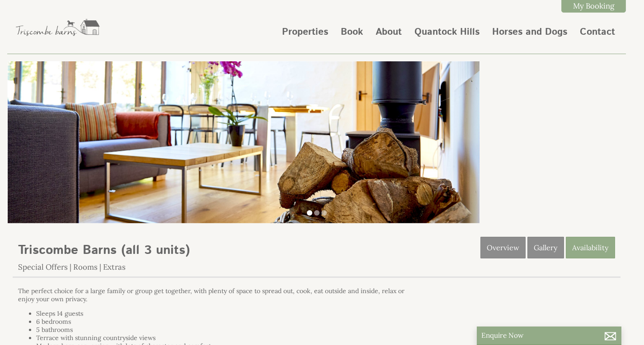 This screenshot has height=345, width=644. Describe the element at coordinates (503, 248) in the screenshot. I see `a: Overview` at that location.